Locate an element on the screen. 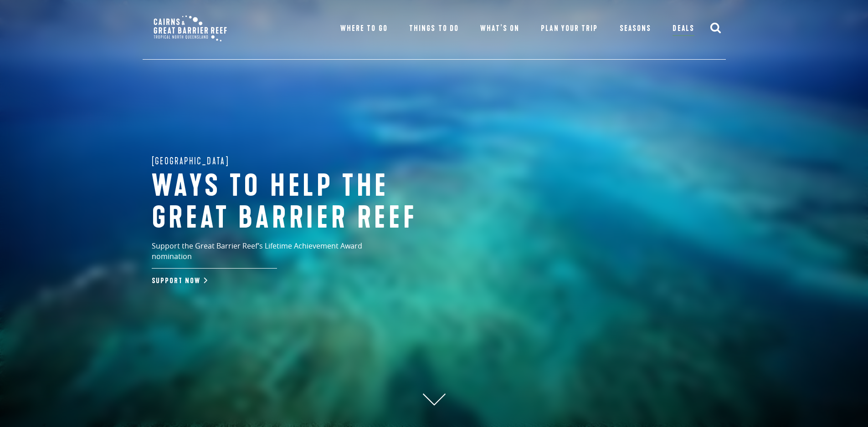  a: Plan Your Trip is located at coordinates (569, 29).